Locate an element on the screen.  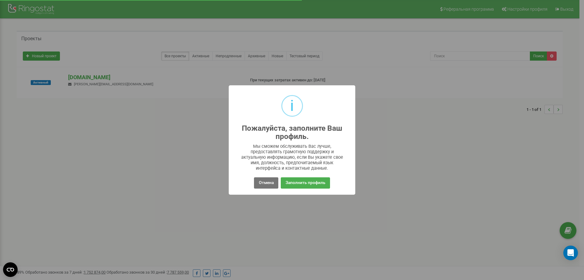
button: Отмена is located at coordinates (266, 183).